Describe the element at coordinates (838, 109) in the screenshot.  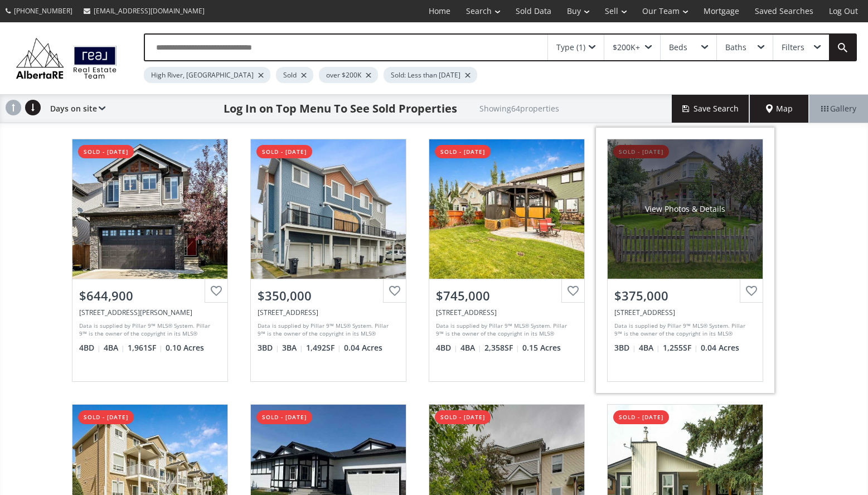
I see `div: Gallery` at that location.